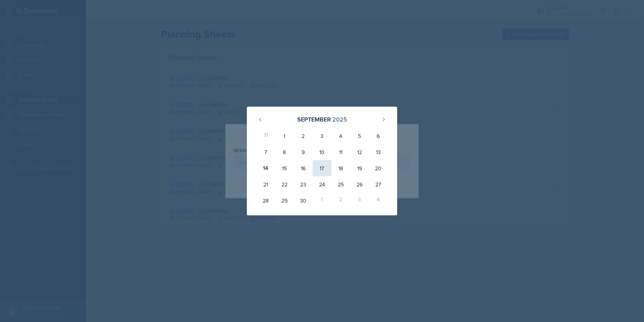 Image resolution: width=644 pixels, height=322 pixels. What do you see at coordinates (266, 135) in the screenshot?
I see `div: 31` at bounding box center [266, 135].